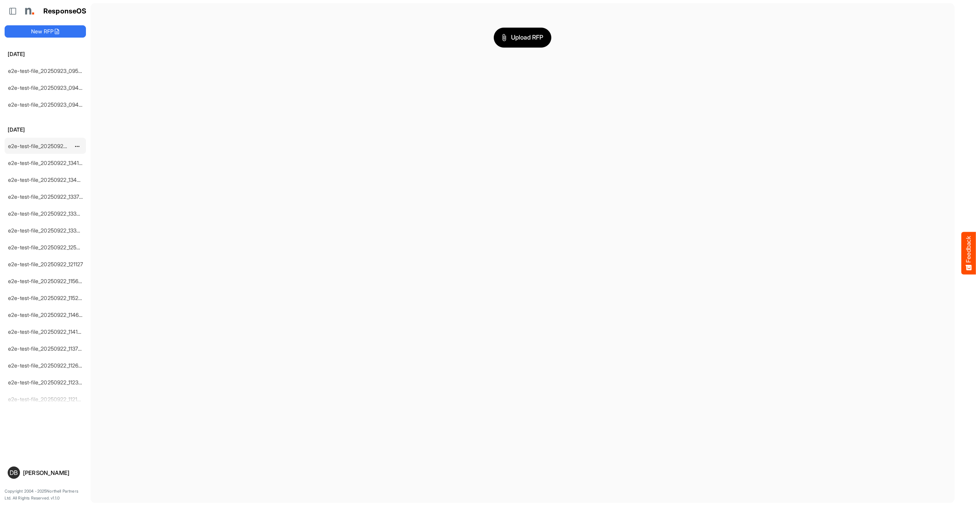 The width and height of the screenshot is (976, 506). What do you see at coordinates (13, 473) in the screenshot?
I see `span: DB` at bounding box center [13, 473].